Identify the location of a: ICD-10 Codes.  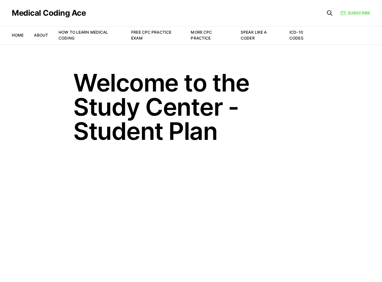
(296, 35).